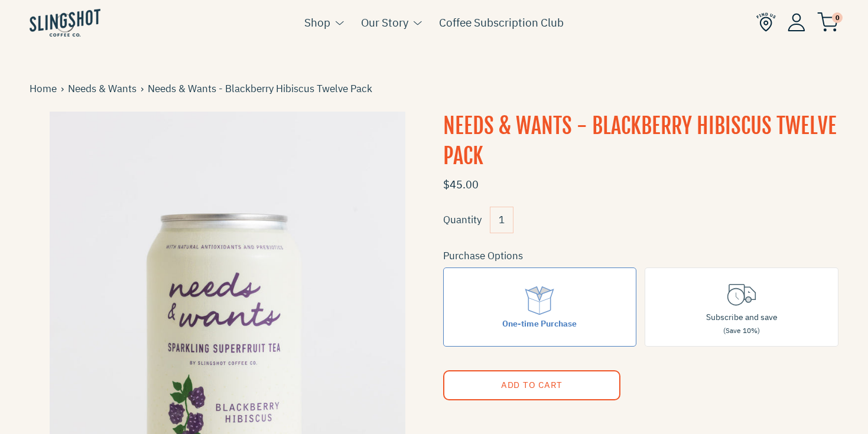  Describe the element at coordinates (104, 89) in the screenshot. I see `a: Needs & Wants` at that location.